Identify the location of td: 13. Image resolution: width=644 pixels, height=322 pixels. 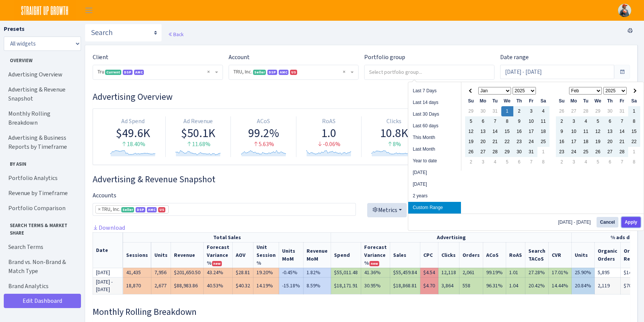
(610, 131).